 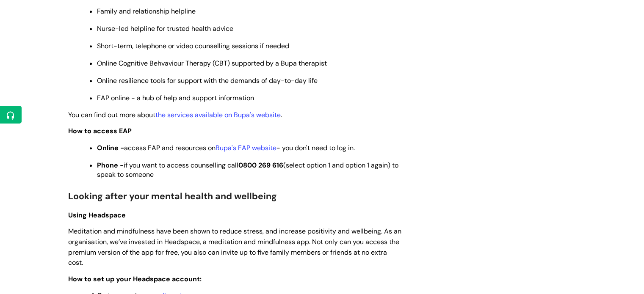 What do you see at coordinates (211, 63) in the screenshot?
I see `span: Online Cognitive Behvaviour Therapy (CBT) supported by a Bupa therapist` at bounding box center [211, 63].